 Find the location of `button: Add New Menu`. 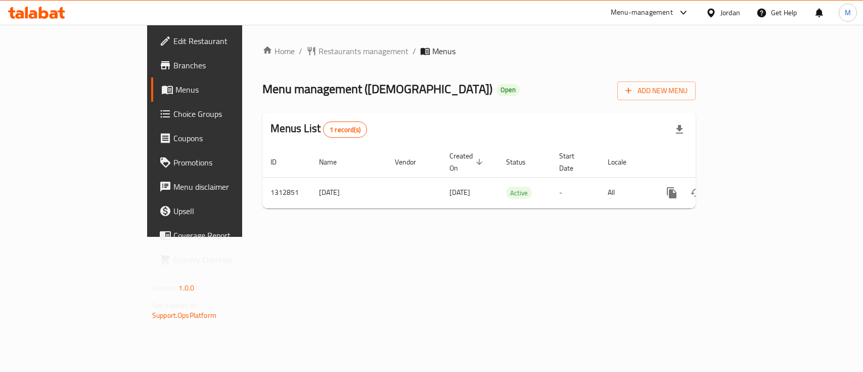

button: Add New Menu is located at coordinates (656, 91).